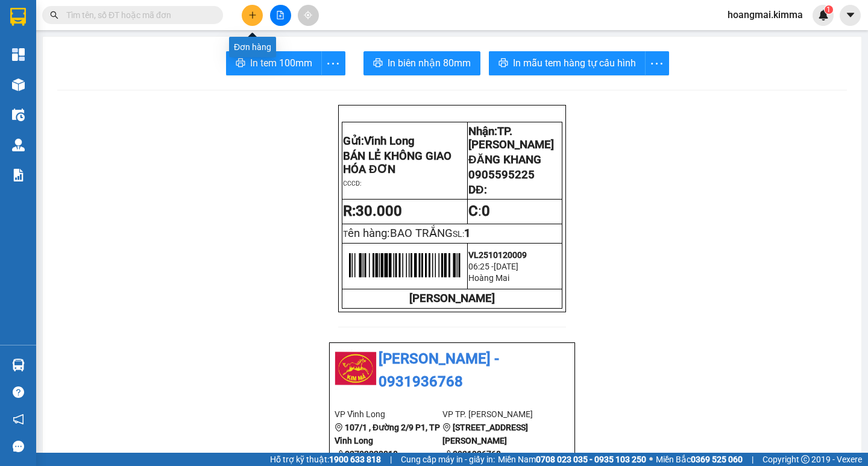 This screenshot has width=868, height=466. Describe the element at coordinates (448, 460) in the screenshot. I see `span: Cung cấp máy in - giấy in:` at that location.